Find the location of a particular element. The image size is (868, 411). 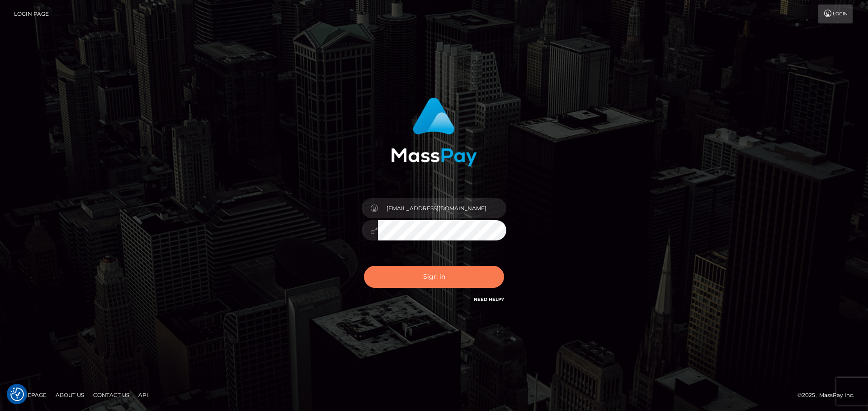

a: Need Help? is located at coordinates (489, 300).